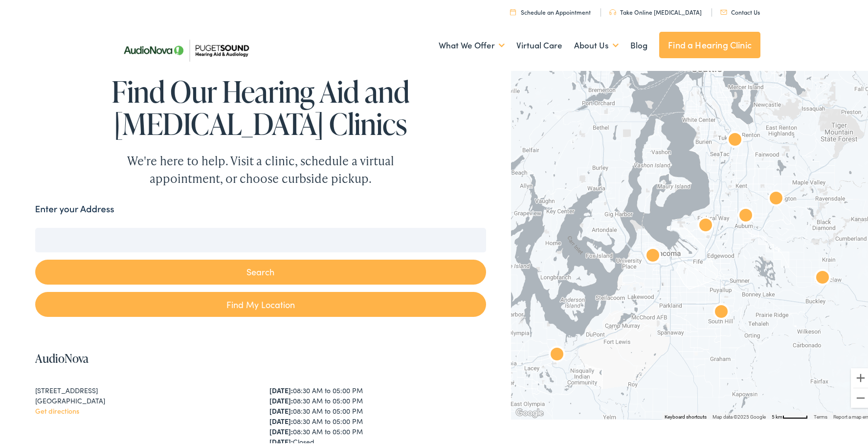 Image resolution: width=868 pixels, height=445 pixels. Describe the element at coordinates (686, 415) in the screenshot. I see `button: Keyboard shortcuts` at that location.